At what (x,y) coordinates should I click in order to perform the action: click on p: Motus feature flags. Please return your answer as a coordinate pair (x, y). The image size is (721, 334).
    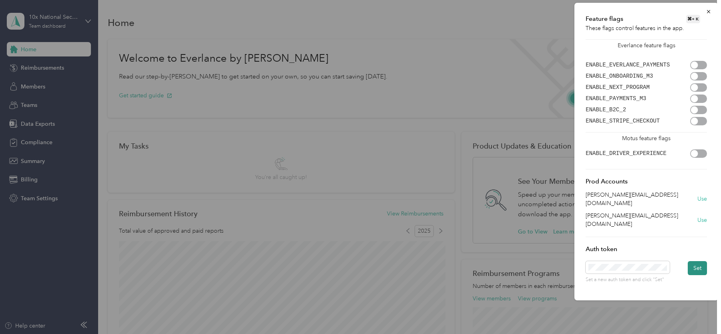
    Looking at the image, I should click on (646, 137).